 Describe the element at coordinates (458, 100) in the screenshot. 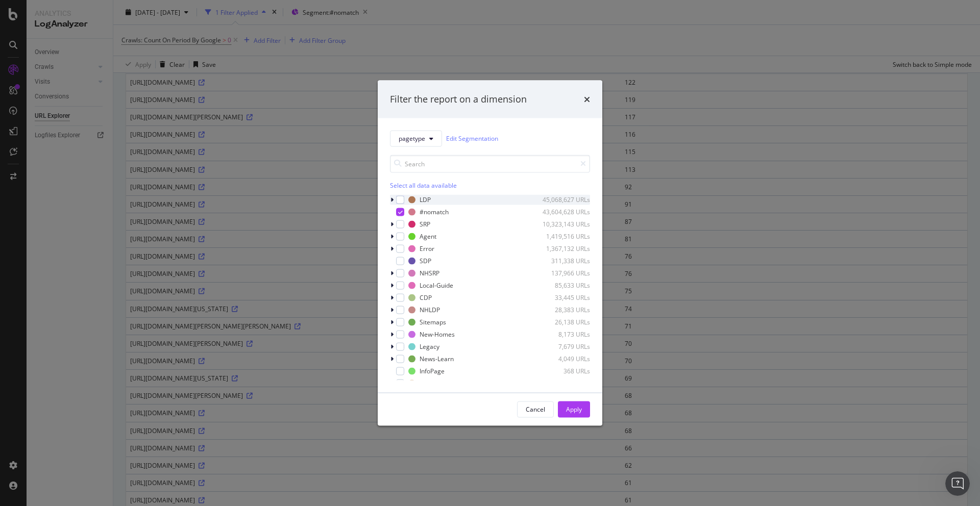

I see `div: Filter the report on a dimension` at that location.